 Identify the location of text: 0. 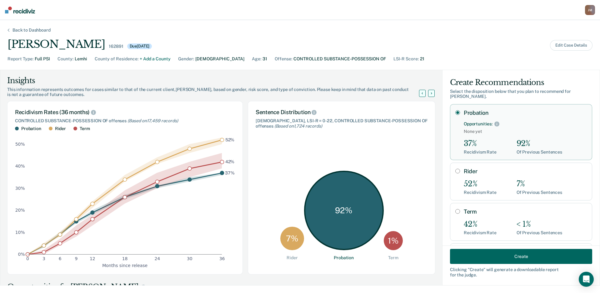
(28, 258).